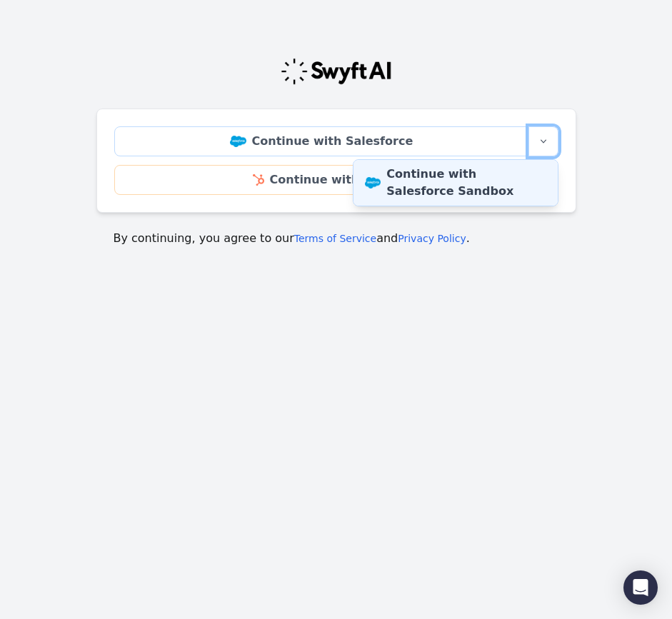 The height and width of the screenshot is (619, 672). I want to click on img: Salesforce Sandbox, so click(373, 183).